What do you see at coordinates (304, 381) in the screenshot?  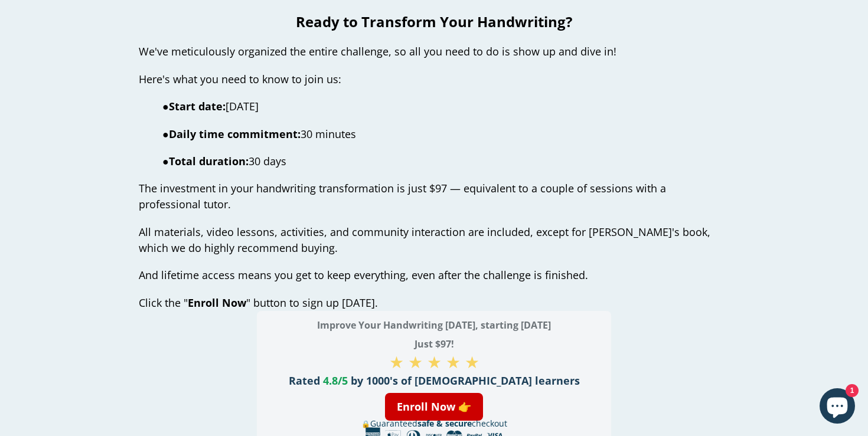 I see `span: Rated` at bounding box center [304, 381].